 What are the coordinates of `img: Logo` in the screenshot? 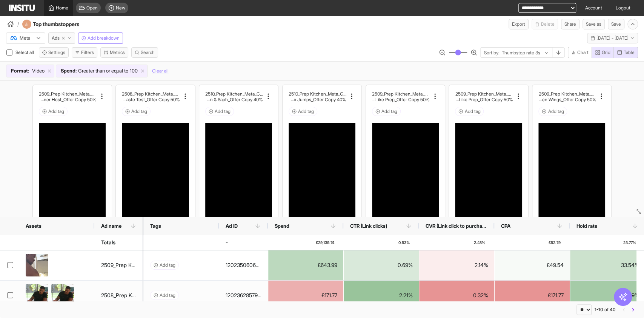 It's located at (22, 8).